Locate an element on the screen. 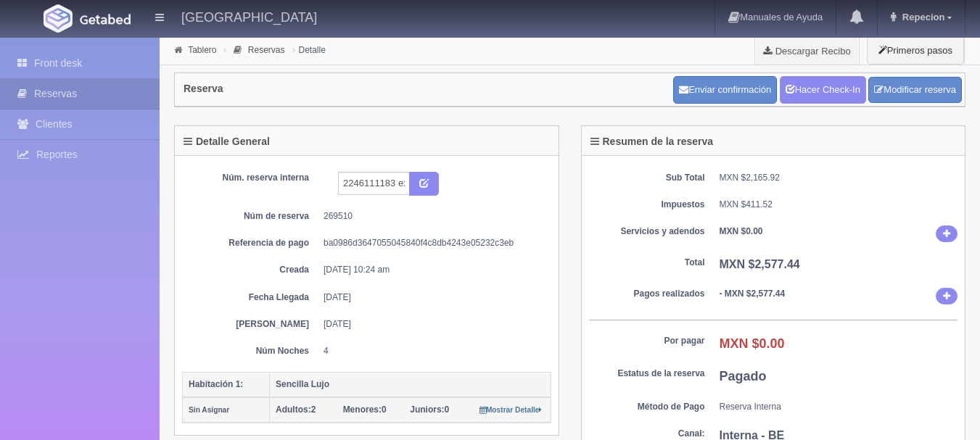  a: Mostrar Detalle is located at coordinates (510, 409).